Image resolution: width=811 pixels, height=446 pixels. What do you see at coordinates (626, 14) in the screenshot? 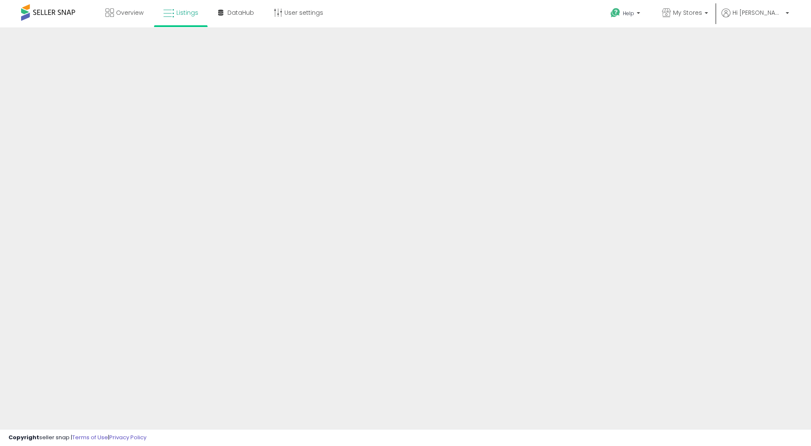
I see `a: Help` at bounding box center [626, 14].